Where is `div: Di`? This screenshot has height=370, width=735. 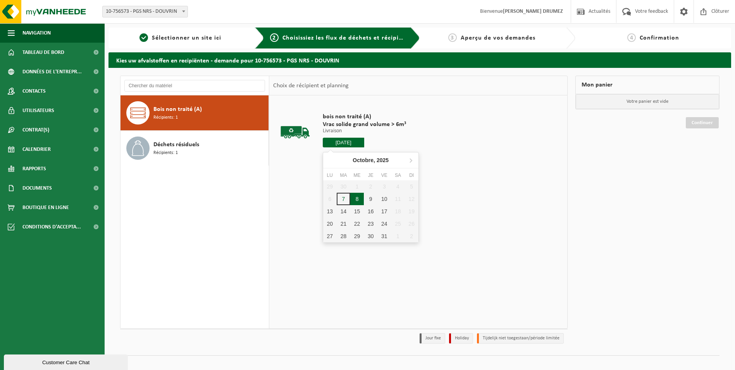 div: Di is located at coordinates (411, 175).